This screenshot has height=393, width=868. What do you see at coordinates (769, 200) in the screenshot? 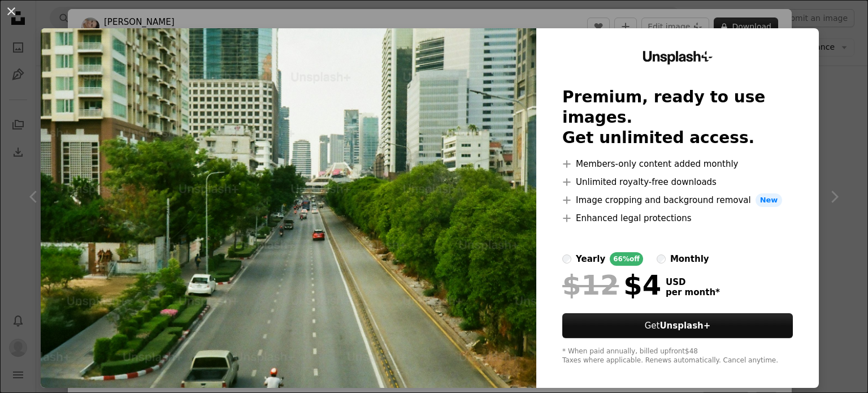
I see `span: New` at bounding box center [769, 200].